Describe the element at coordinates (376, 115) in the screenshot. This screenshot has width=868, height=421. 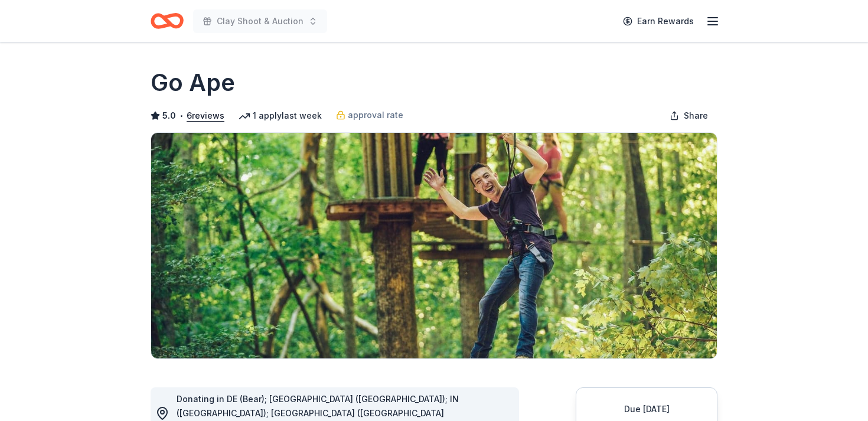
I see `span: approval rate` at that location.